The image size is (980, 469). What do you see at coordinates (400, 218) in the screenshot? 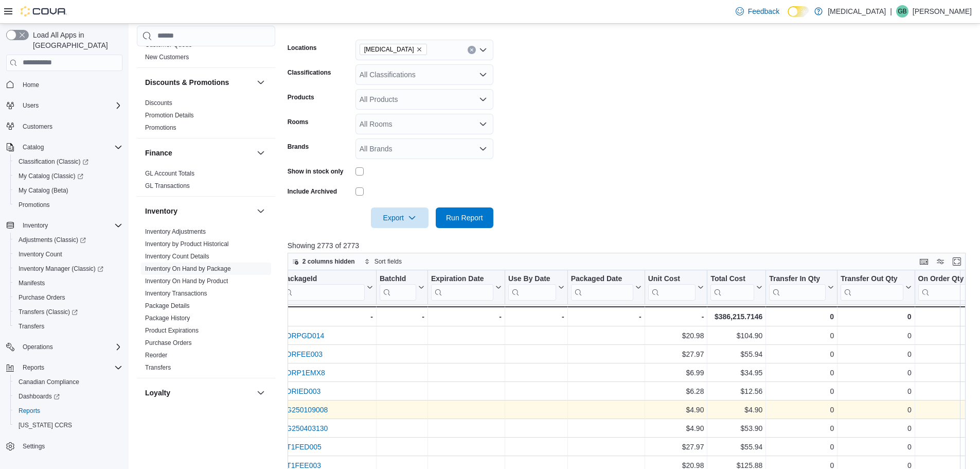
I see `span: Export` at bounding box center [400, 218].